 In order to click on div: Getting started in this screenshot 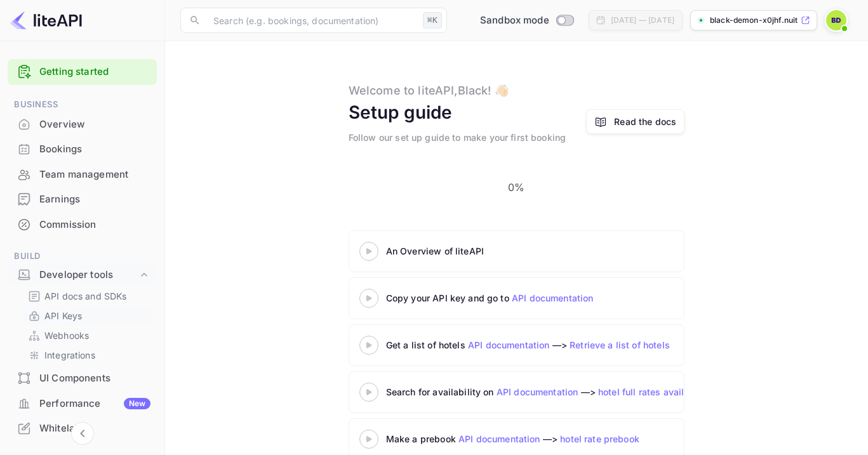, I will do `click(82, 72)`.